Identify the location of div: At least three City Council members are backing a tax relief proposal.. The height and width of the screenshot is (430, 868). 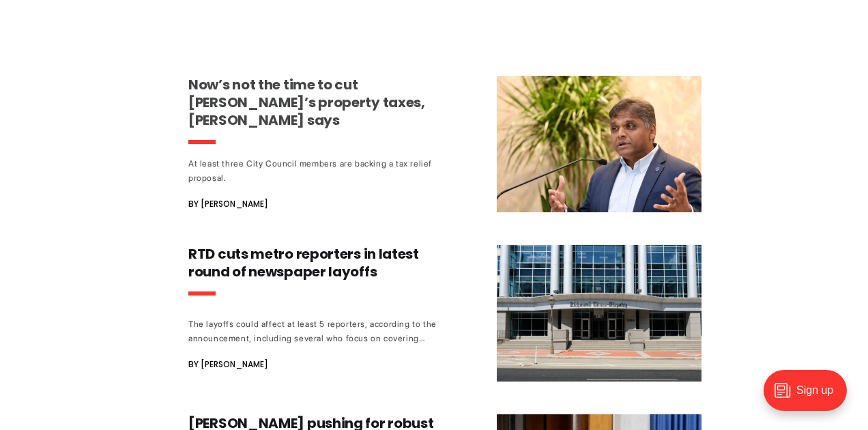
(315, 171).